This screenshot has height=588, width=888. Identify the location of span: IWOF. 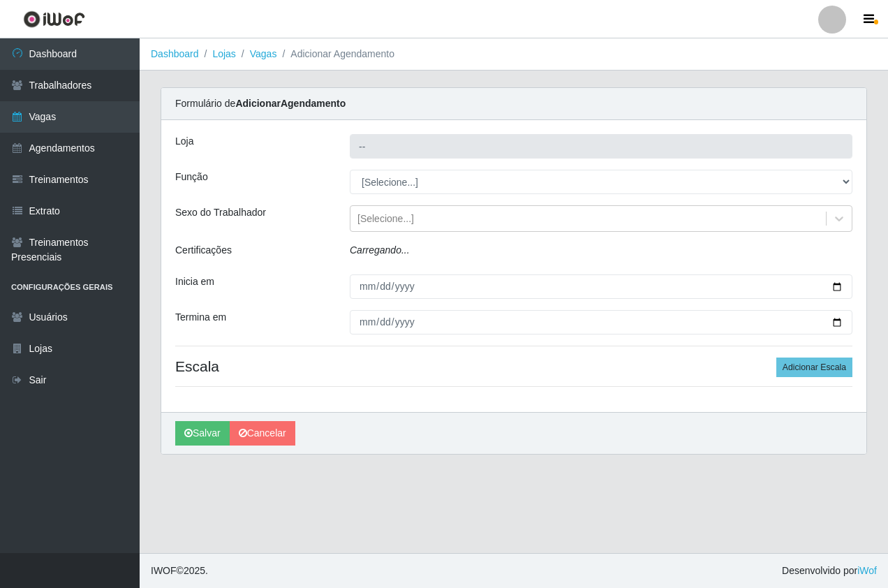
(164, 571).